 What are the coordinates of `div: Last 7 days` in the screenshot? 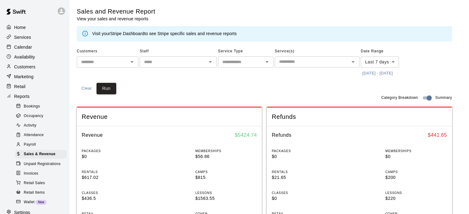 It's located at (379, 62).